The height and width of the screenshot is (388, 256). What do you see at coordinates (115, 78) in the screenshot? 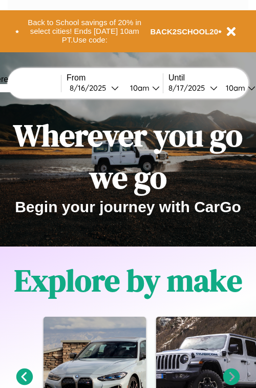
I see `label: From` at bounding box center [115, 78].